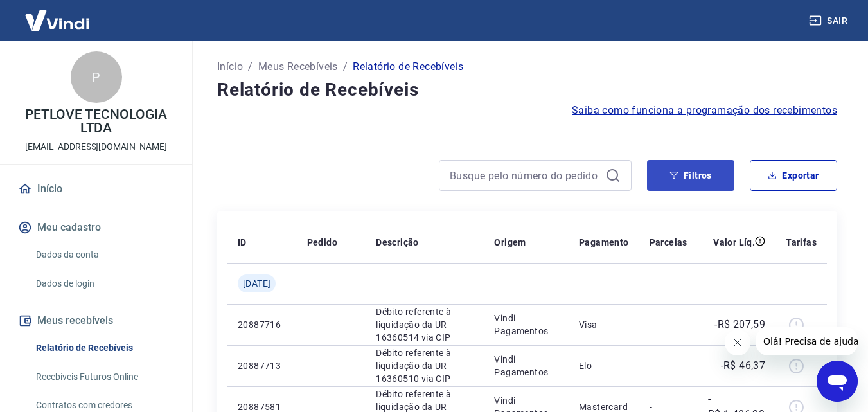  I want to click on span: Olá! Precisa de ajuda?, so click(57, 14).